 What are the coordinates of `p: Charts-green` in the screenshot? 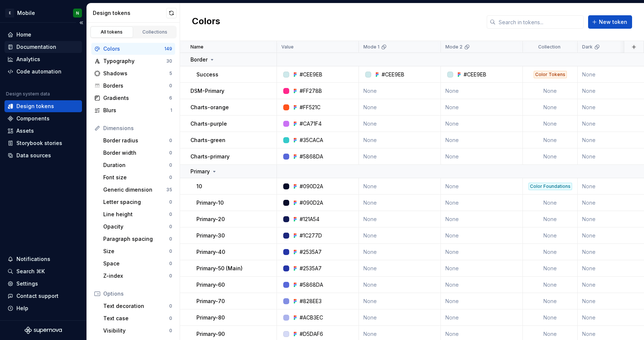 It's located at (208, 140).